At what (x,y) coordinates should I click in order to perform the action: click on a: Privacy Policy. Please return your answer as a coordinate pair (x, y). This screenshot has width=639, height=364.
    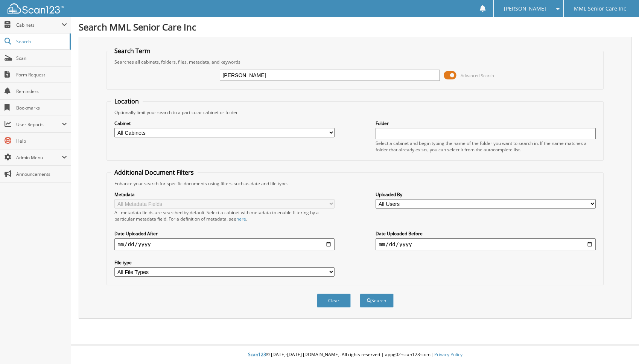
    Looking at the image, I should click on (448, 354).